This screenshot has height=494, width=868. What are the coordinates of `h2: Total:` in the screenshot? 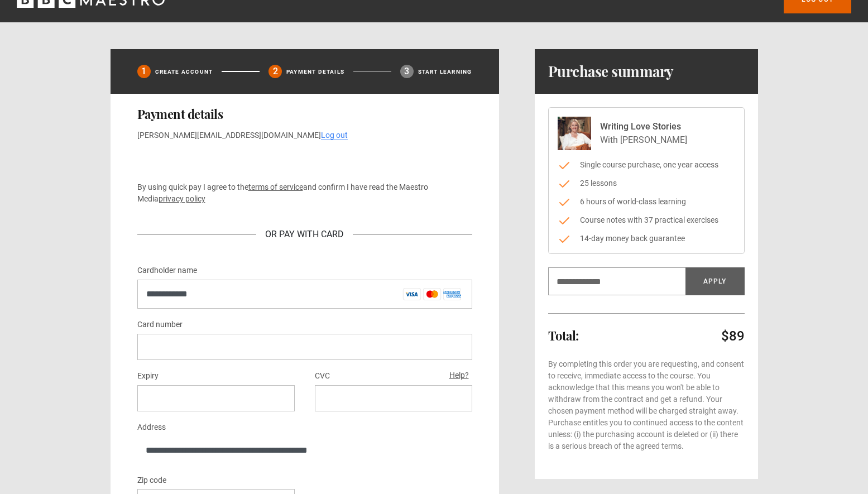 It's located at (563, 335).